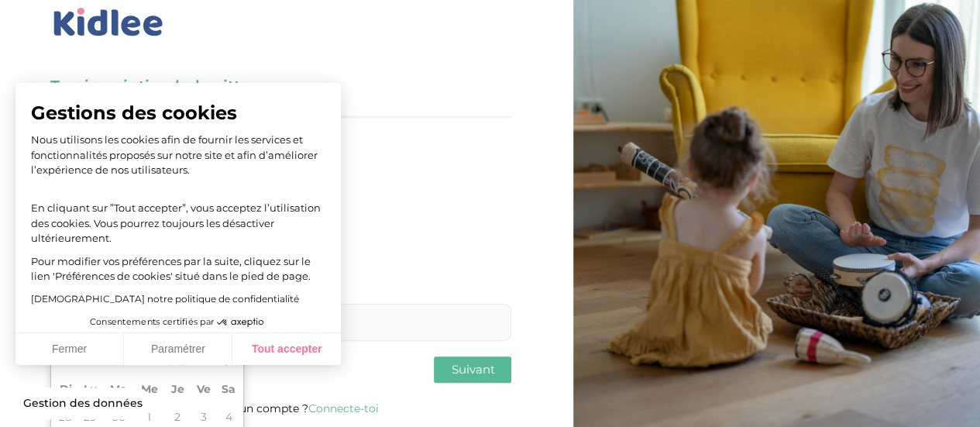  I want to click on th: Di, so click(66, 388).